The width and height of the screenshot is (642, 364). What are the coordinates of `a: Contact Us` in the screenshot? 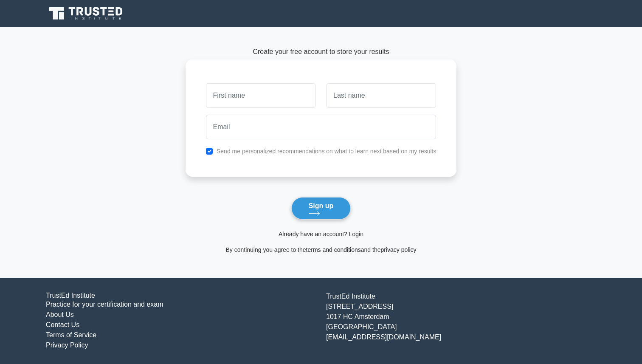 It's located at (62, 324).